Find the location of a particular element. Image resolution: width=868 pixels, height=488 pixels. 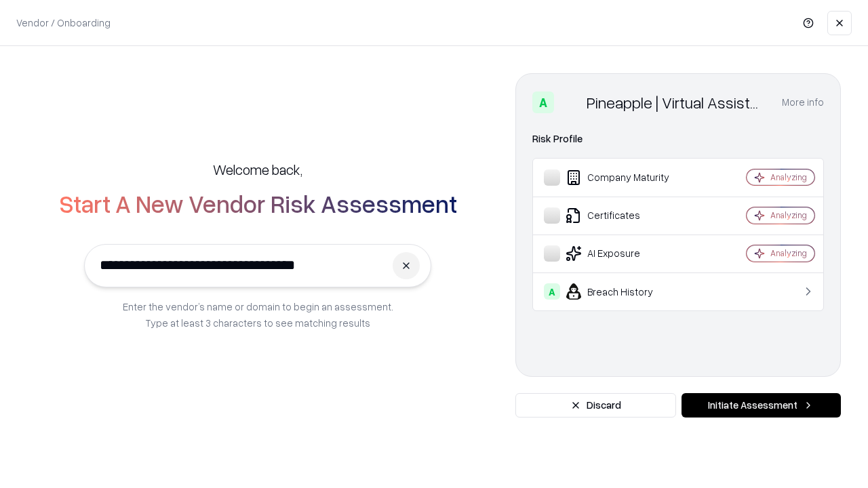

h5: Welcome back, is located at coordinates (258, 170).